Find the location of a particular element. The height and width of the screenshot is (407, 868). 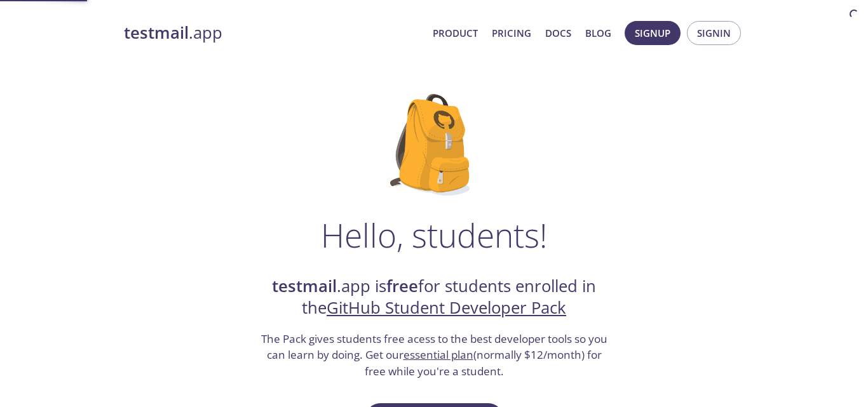

button: Signup is located at coordinates (652, 33).